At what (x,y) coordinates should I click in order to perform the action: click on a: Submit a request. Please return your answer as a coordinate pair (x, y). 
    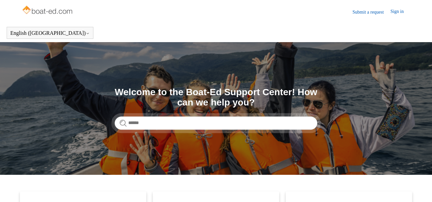
    Looking at the image, I should click on (371, 12).